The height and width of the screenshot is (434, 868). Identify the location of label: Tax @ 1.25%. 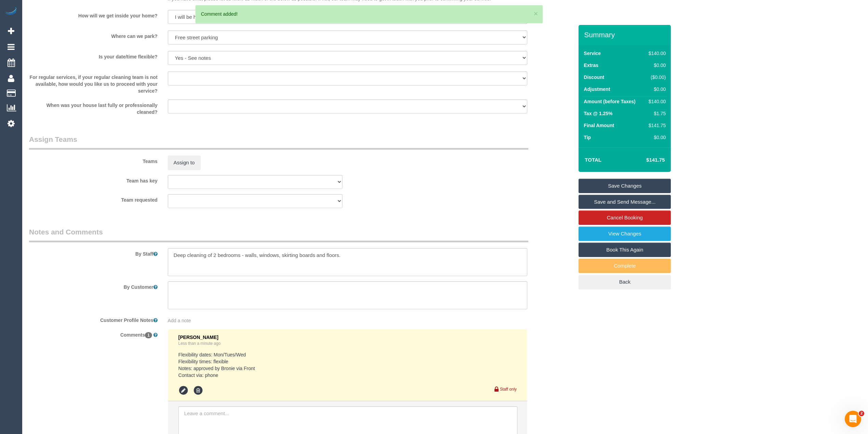
(598, 114).